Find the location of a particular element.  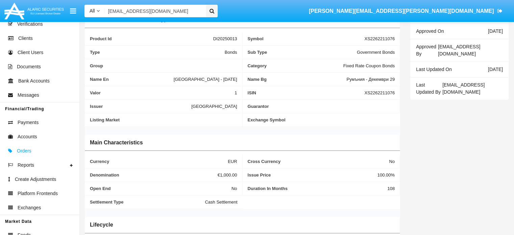

span: 108 is located at coordinates (391, 188).